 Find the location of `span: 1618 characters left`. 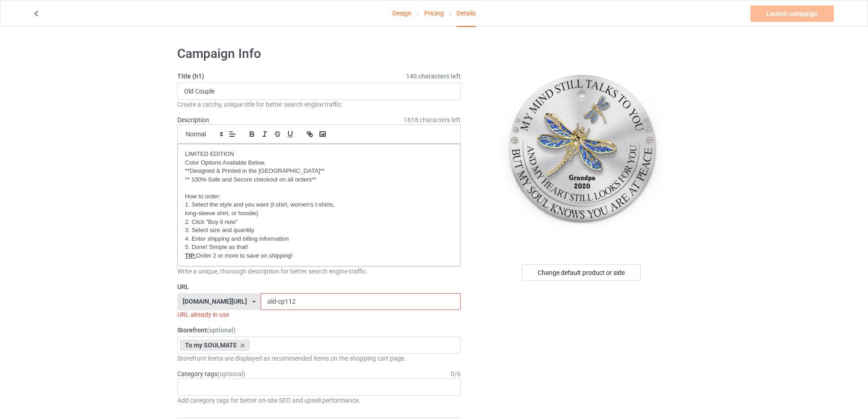

span: 1618 characters left is located at coordinates (432, 120).